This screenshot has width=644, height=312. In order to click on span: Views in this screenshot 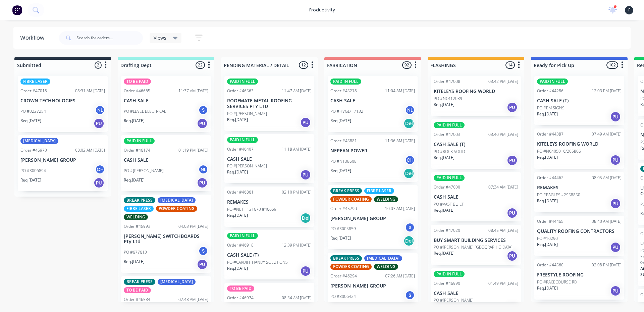, I will do `click(160, 38)`.